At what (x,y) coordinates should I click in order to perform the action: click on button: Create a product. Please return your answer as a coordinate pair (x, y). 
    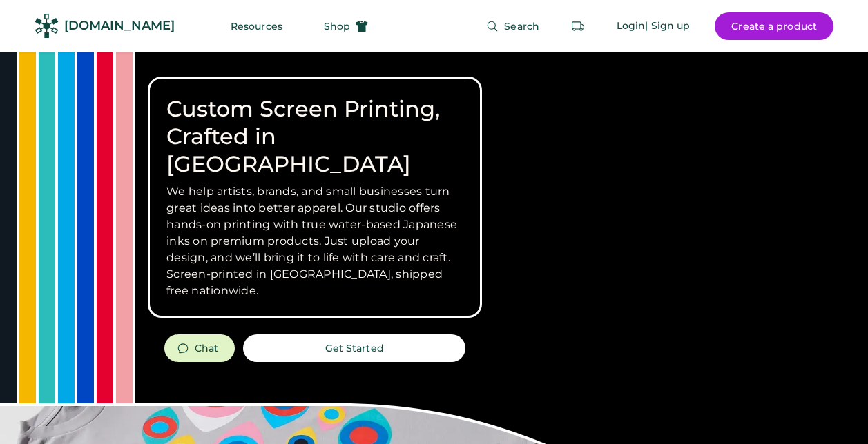
    Looking at the image, I should click on (774, 26).